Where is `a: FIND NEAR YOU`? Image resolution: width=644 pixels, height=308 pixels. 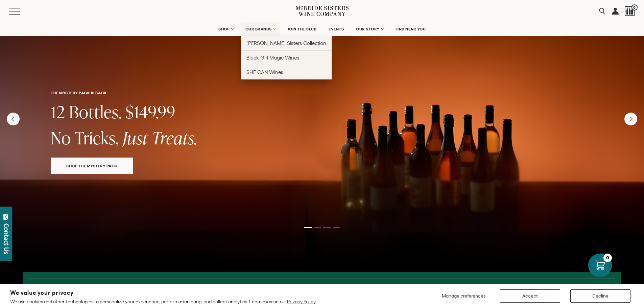 a: FIND NEAR YOU is located at coordinates (411, 29).